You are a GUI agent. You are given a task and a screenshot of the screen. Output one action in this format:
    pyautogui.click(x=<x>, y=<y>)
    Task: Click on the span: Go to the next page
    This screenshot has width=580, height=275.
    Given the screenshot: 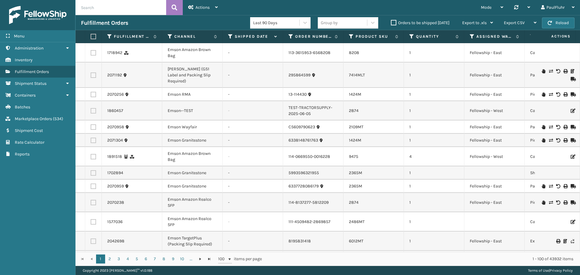 What is the action you would take?
    pyautogui.click(x=200, y=259)
    